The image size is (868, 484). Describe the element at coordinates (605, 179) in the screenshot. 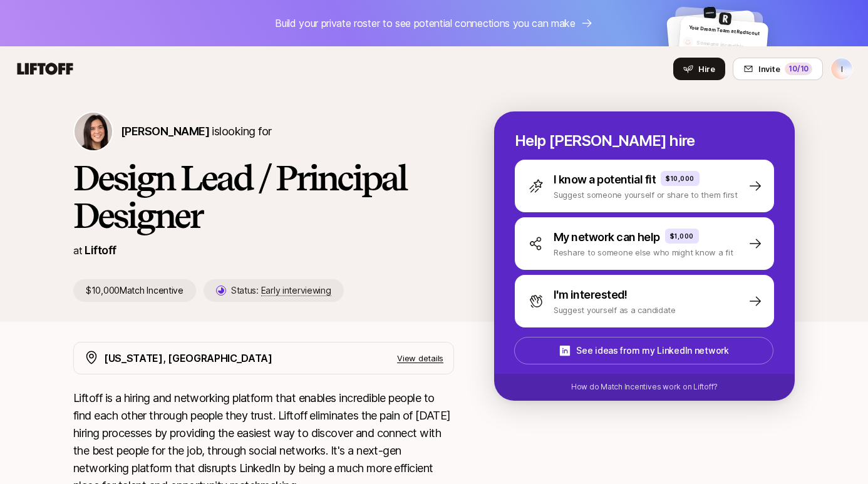

I see `p: I know a potential fit` at that location.